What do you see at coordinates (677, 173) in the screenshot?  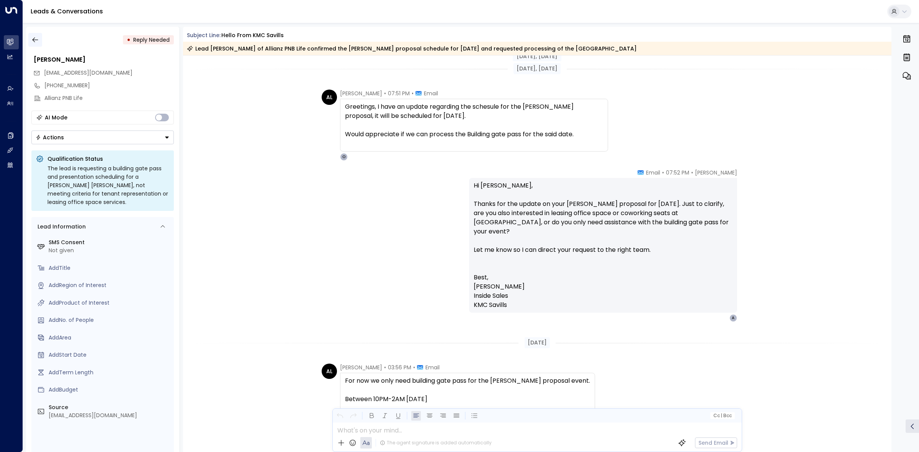 I see `span: 07:52 PM` at bounding box center [677, 173].